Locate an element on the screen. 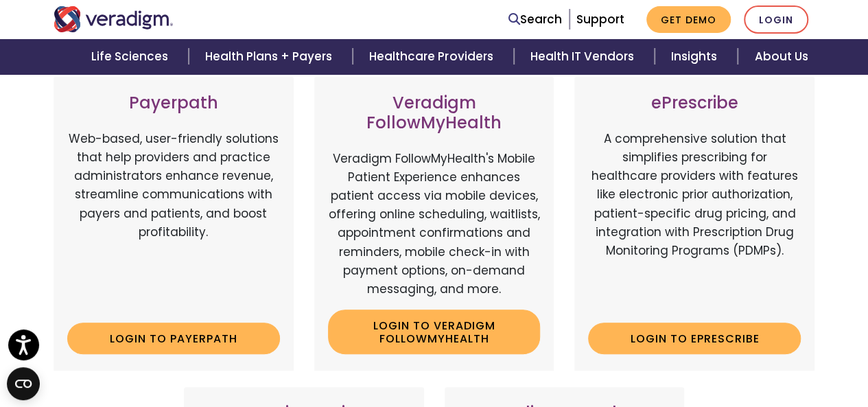 The width and height of the screenshot is (868, 407). a: Life Sciences is located at coordinates (131, 56).